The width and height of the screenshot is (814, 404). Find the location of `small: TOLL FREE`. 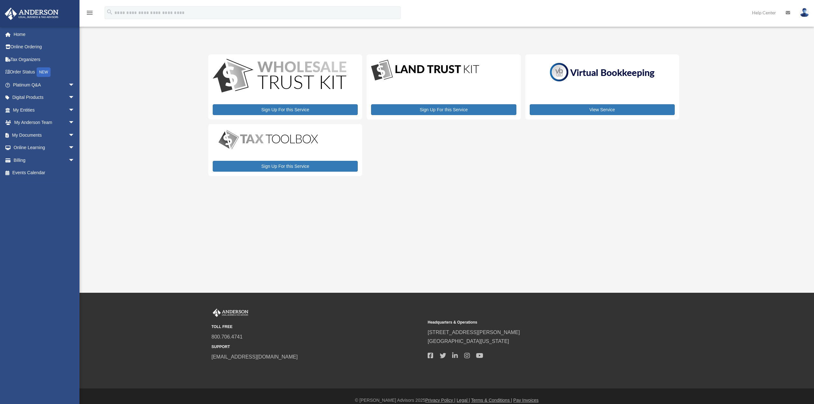

small: TOLL FREE is located at coordinates (317, 327).